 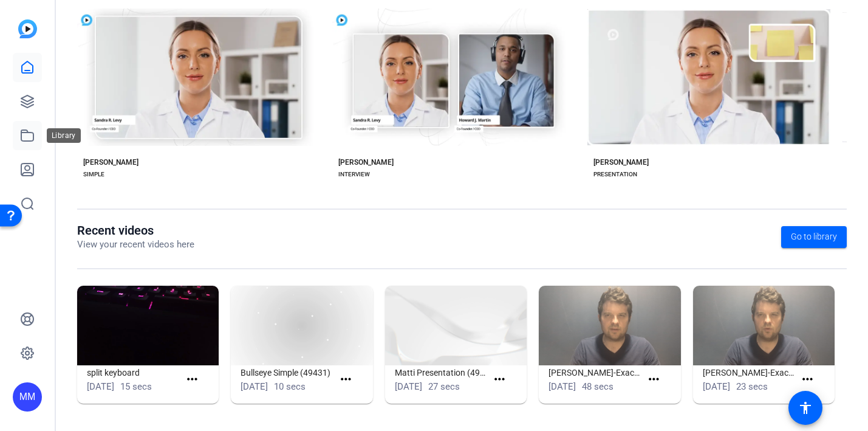 I want to click on span: 15 secs, so click(x=136, y=386).